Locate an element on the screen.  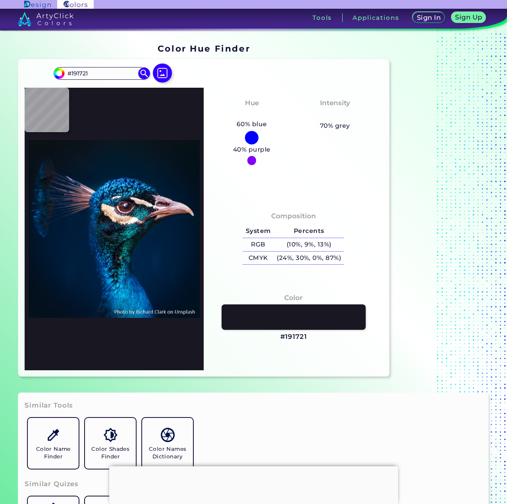
img: icon_color_name_finder.svg is located at coordinates (53, 435).